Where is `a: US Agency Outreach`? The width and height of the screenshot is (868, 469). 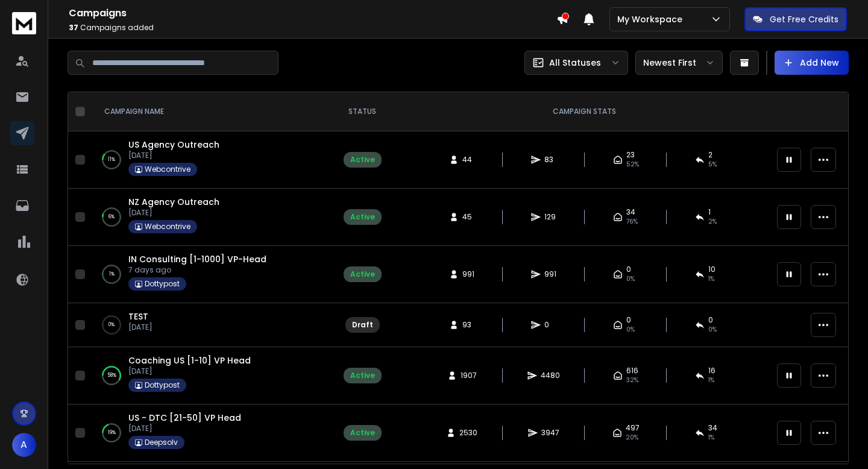 a: US Agency Outreach is located at coordinates (174, 145).